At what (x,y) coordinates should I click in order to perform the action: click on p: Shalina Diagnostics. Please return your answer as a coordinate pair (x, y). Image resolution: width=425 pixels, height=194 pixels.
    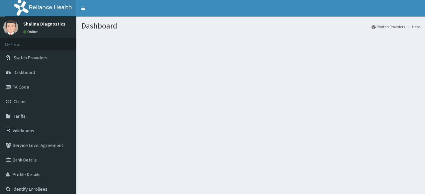
    Looking at the image, I should click on (44, 24).